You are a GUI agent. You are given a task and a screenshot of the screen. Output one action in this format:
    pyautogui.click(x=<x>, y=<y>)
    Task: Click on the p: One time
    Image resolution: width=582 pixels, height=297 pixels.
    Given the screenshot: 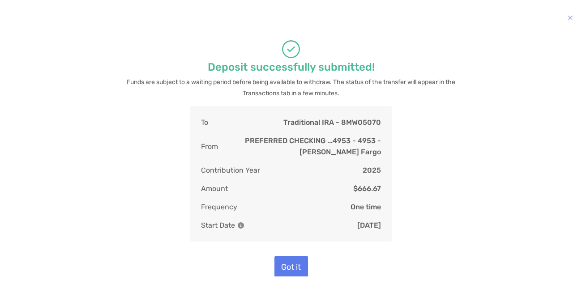 What is the action you would take?
    pyautogui.click(x=366, y=207)
    